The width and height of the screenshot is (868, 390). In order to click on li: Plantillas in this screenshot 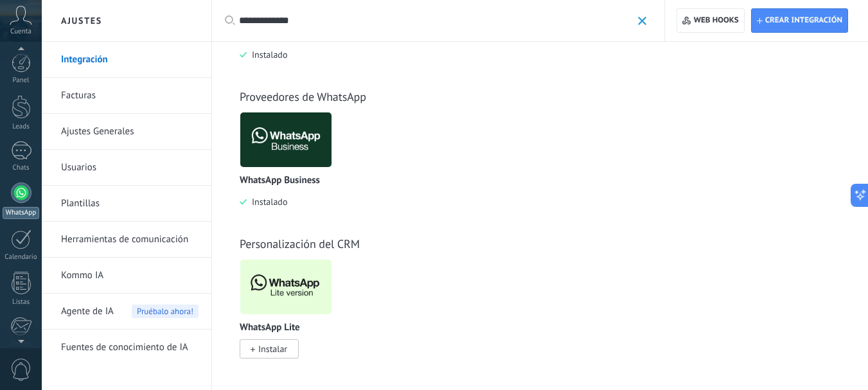, I will do `click(127, 204)`.